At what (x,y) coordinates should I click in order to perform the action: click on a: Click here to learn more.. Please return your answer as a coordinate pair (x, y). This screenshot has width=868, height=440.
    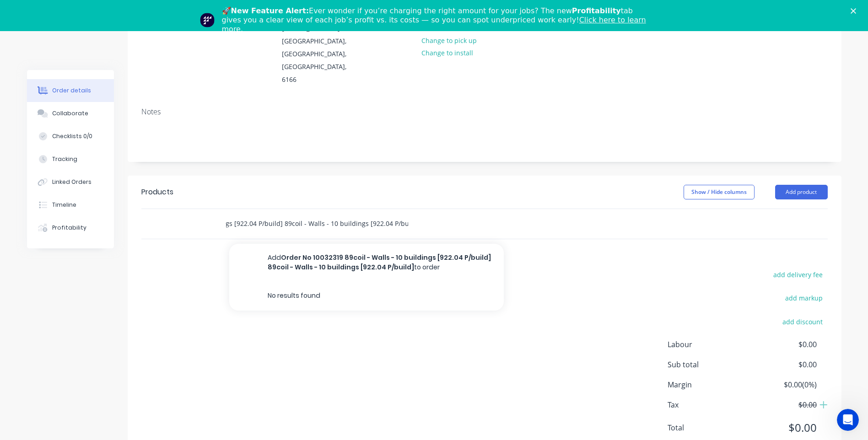
    Looking at the image, I should click on (434, 24).